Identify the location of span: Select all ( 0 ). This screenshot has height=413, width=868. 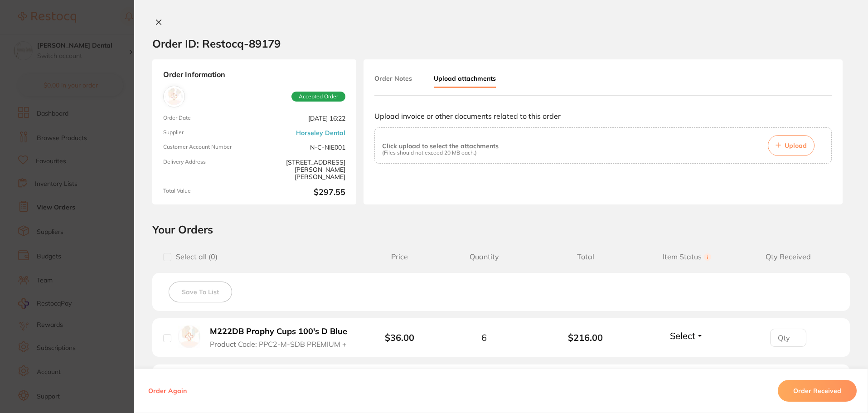
(195, 257).